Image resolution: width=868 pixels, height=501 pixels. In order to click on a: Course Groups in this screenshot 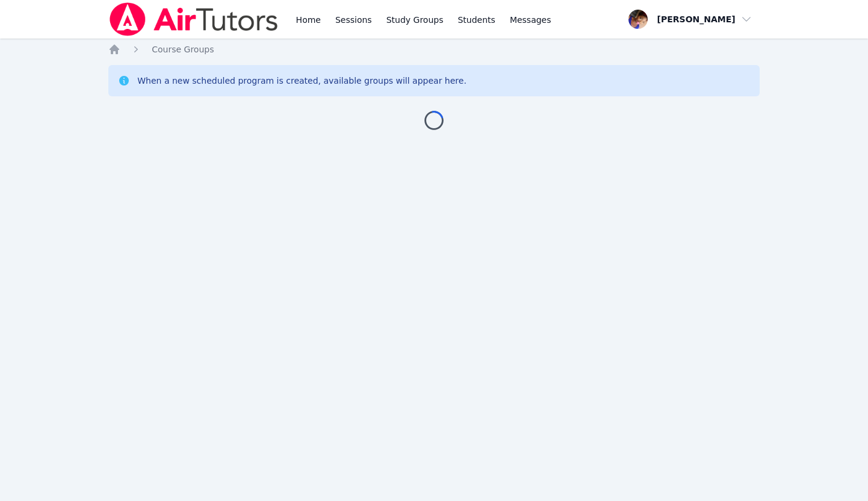, I will do `click(182, 49)`.